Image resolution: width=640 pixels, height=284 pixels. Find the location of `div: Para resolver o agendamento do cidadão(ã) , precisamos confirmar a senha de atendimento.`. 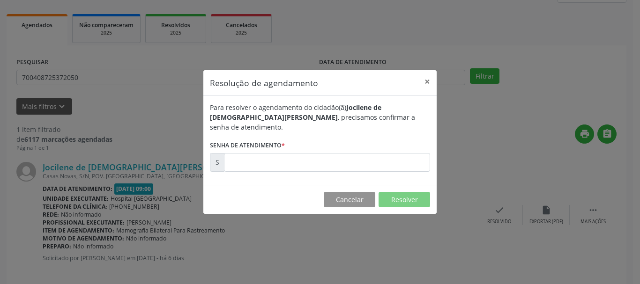

div: Para resolver o agendamento do cidadão(ã) , precisamos confirmar a senha de atendimento. is located at coordinates (320, 117).